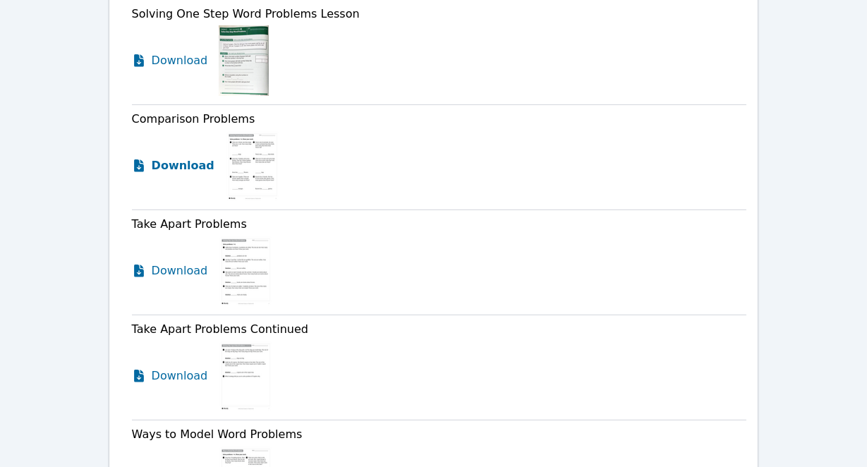  Describe the element at coordinates (243, 61) in the screenshot. I see `img: Solving One Step Word Problems Lesson` at that location.